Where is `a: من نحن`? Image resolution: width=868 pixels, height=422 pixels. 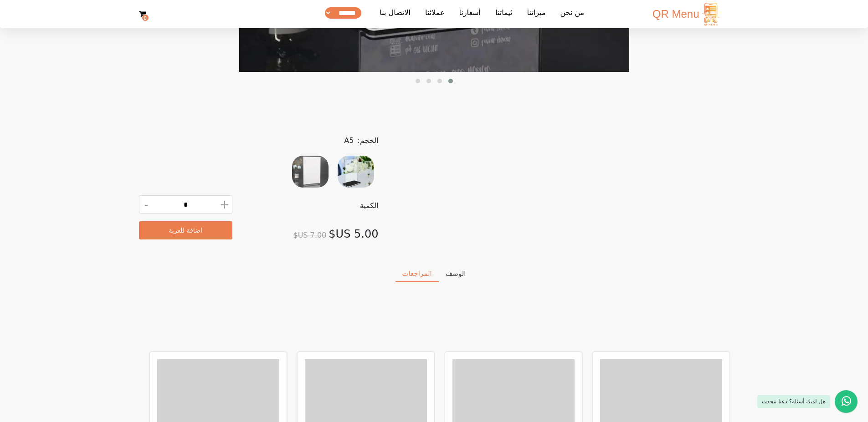 a: من نحن is located at coordinates (572, 14).